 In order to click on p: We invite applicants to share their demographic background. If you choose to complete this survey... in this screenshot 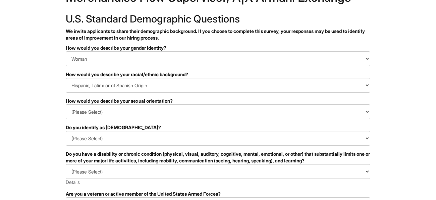, I will do `click(218, 35)`.